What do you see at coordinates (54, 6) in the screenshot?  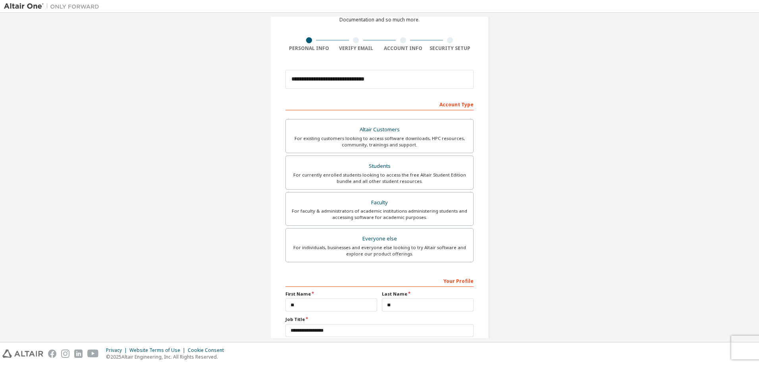 I see `img: Altair One` at bounding box center [54, 6].